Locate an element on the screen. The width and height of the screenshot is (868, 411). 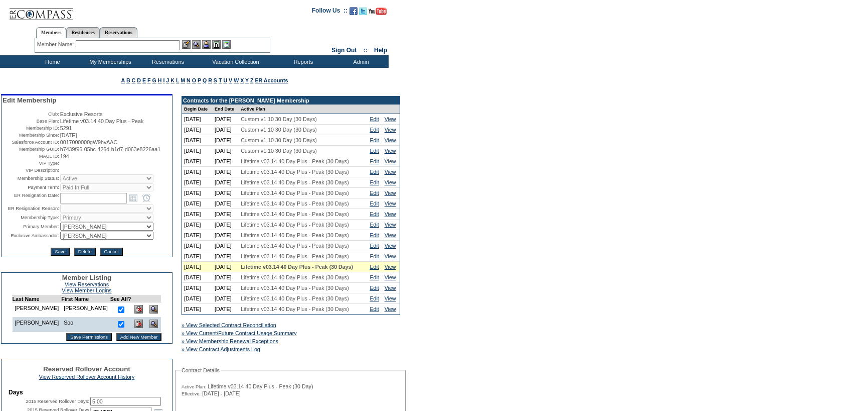
td: VIP Description: is located at coordinates (31, 170).